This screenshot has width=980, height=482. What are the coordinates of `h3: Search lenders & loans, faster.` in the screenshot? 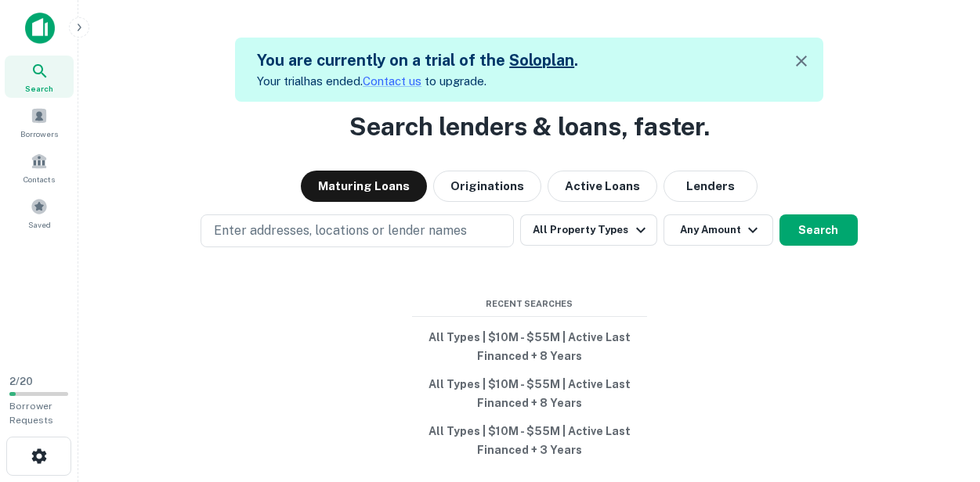 It's located at (529, 126).